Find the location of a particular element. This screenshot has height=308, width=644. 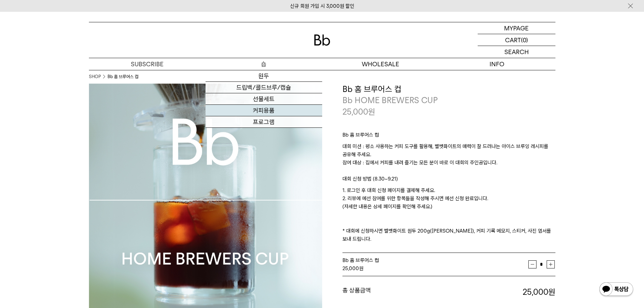

a: MYPAGE is located at coordinates (516, 28).